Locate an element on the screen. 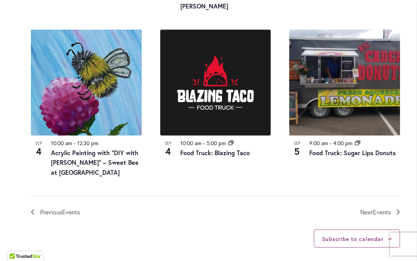  time: 4:00 pm is located at coordinates (342, 143).